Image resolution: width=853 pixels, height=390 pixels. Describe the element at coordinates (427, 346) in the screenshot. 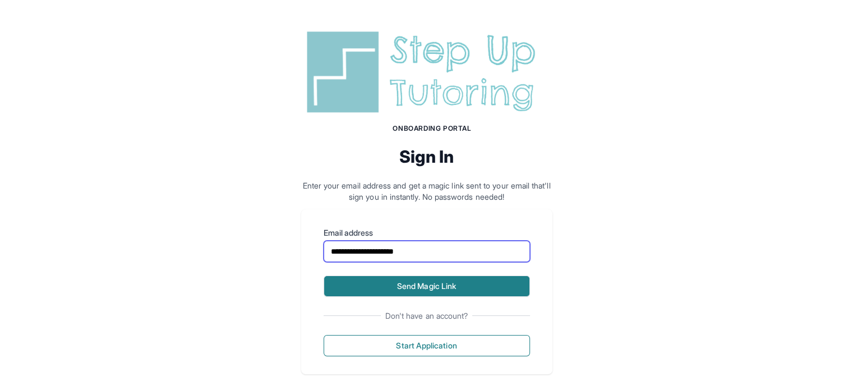

I see `a: Start Application` at that location.